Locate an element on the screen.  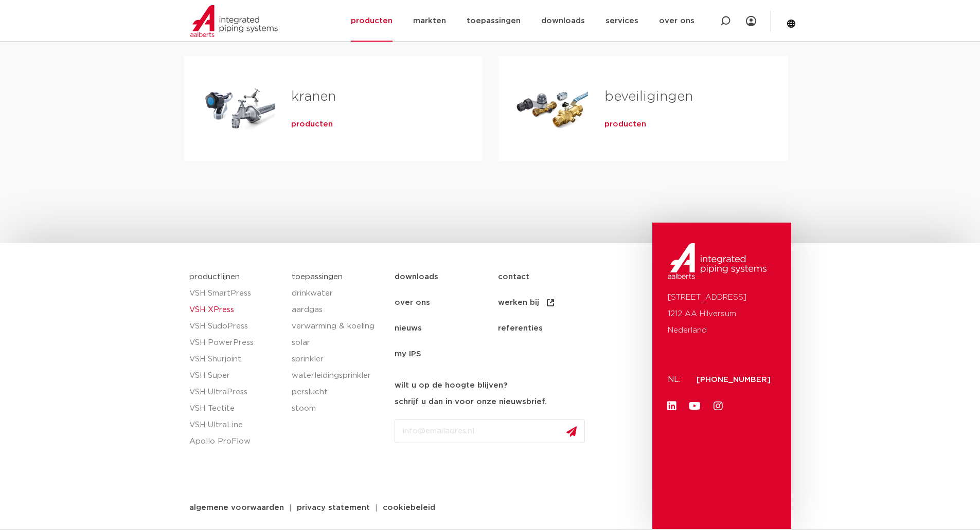
a: privacy statement is located at coordinates (333, 507).